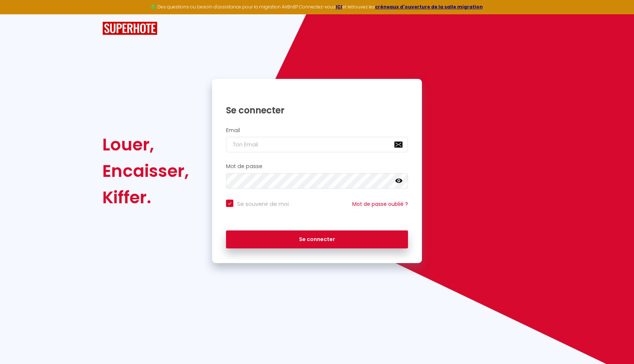  I want to click on h1: Se connecter, so click(317, 110).